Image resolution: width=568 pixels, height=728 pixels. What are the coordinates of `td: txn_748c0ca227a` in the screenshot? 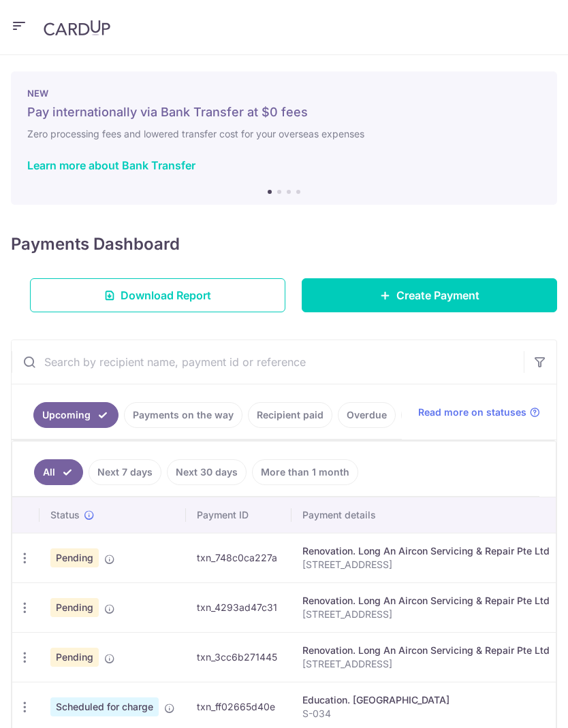 It's located at (238, 557).